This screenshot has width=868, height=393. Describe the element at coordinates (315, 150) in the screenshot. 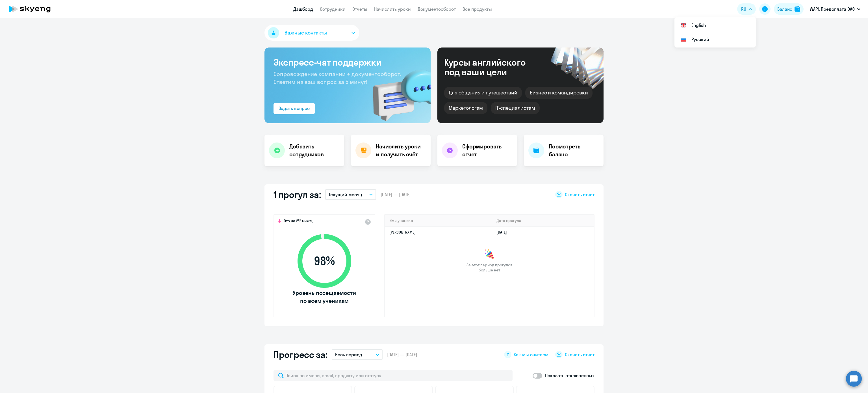

I see `h4: Добавить сотрудников` at that location.